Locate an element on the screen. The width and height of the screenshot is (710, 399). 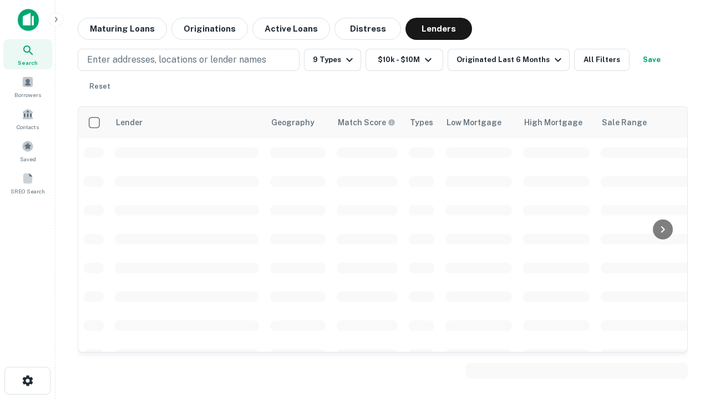
a: Borrowers is located at coordinates (28, 87).